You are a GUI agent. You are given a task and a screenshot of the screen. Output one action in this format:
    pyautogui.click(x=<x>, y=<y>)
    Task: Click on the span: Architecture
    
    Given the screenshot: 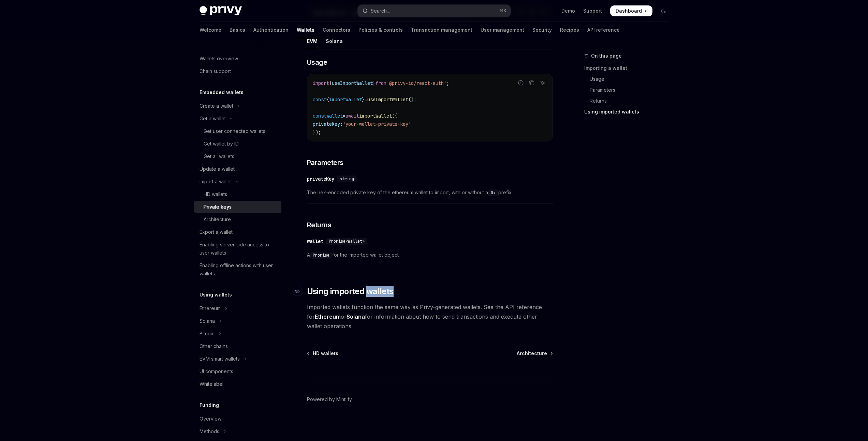 What is the action you would take?
    pyautogui.click(x=532, y=354)
    